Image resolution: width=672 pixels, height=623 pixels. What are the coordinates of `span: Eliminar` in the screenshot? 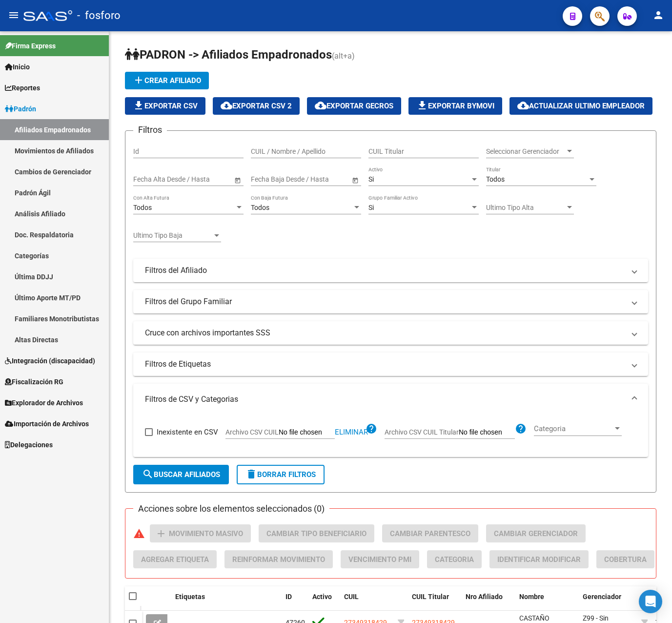 It's located at (351, 432).